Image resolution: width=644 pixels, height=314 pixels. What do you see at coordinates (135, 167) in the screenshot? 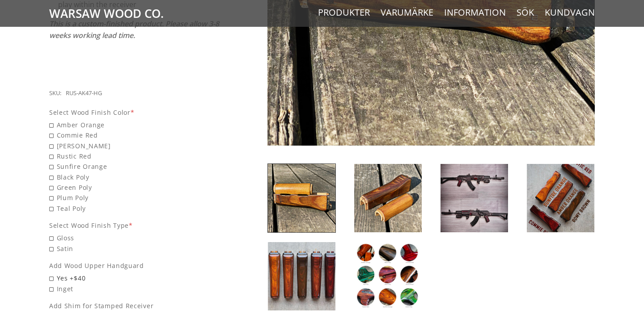
I see `span: Sunfire Orange` at bounding box center [135, 167].